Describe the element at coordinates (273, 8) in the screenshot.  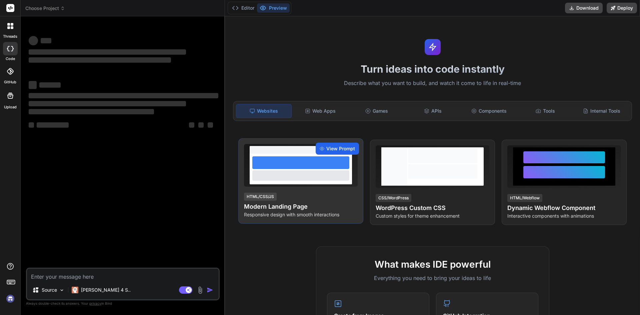
I see `button: Preview` at that location.